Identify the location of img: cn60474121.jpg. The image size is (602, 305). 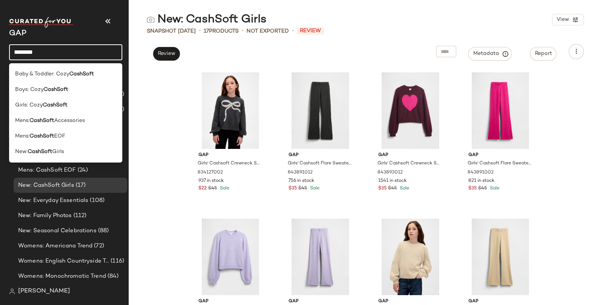
(230, 257).